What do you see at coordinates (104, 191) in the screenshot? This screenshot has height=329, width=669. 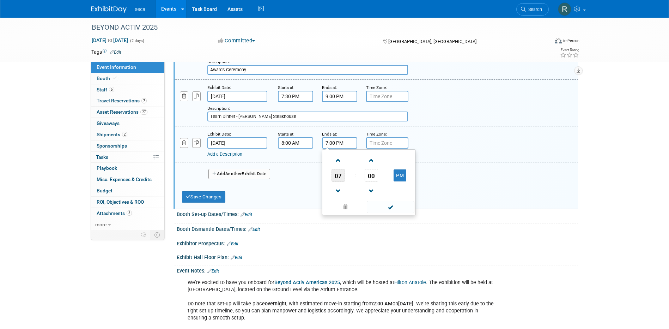 I see `span: Budget` at bounding box center [104, 191].